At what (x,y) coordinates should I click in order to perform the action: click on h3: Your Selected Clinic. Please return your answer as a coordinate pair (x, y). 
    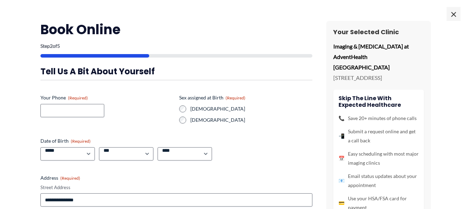
    Looking at the image, I should click on (378, 32).